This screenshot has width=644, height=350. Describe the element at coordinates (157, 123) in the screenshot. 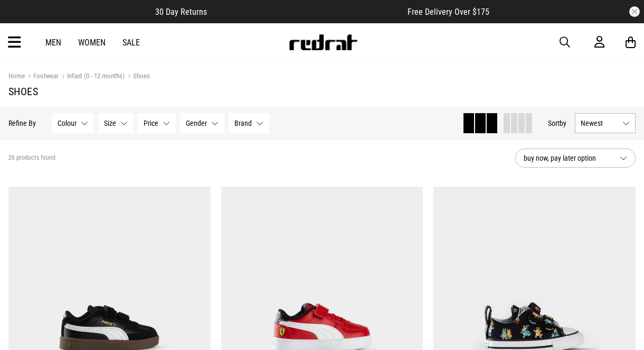

I see `button: Price` at that location.